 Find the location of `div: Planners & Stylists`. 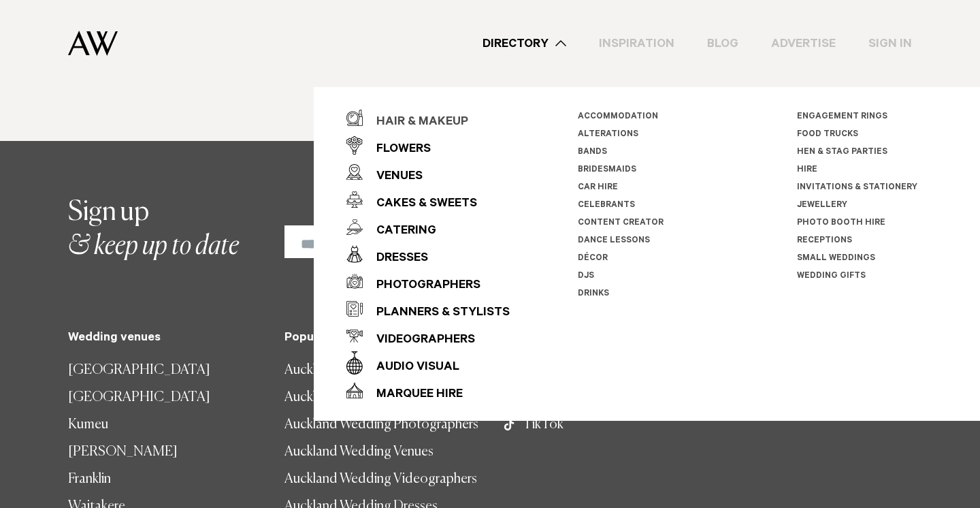

div: Planners & Stylists is located at coordinates (436, 313).